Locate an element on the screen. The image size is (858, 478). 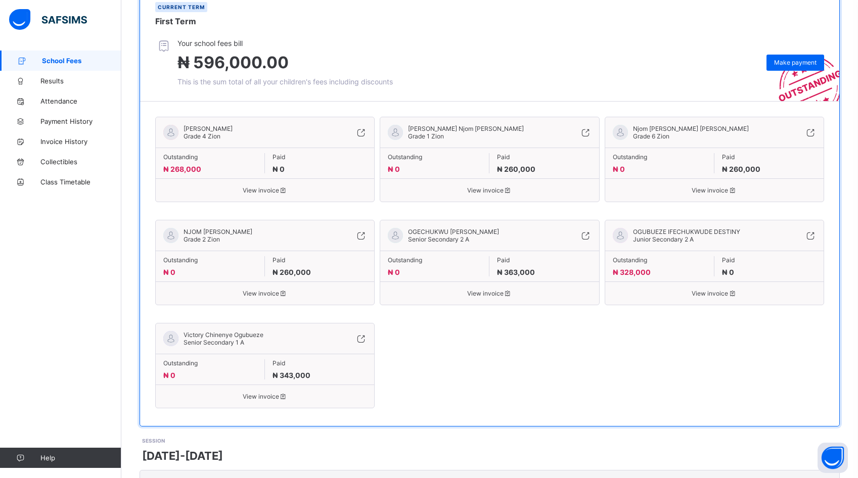
span: ₦ 328,000 is located at coordinates (632, 272).